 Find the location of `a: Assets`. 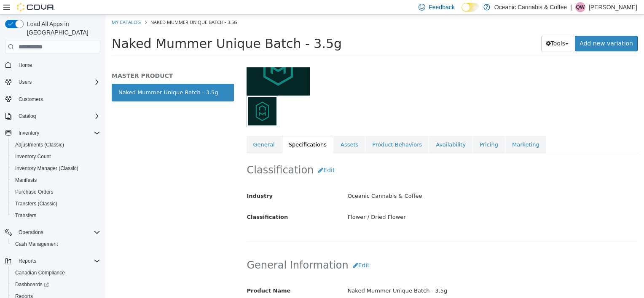

a: Assets is located at coordinates (244, 130).